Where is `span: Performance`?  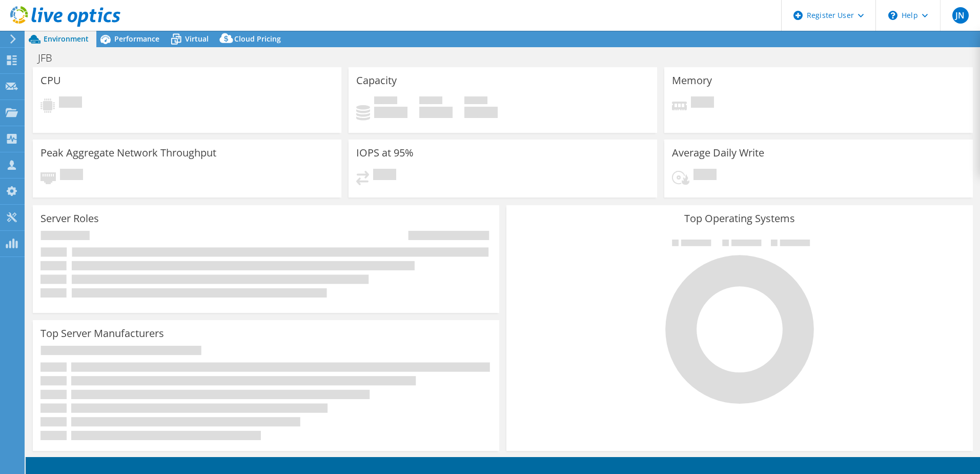
span: Performance is located at coordinates (137, 38).